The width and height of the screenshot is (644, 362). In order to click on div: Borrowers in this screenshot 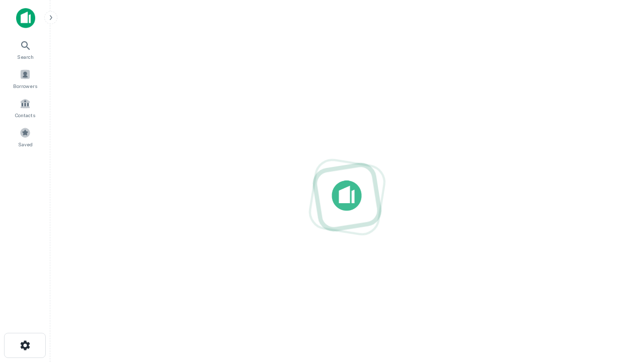, I will do `click(25, 79)`.